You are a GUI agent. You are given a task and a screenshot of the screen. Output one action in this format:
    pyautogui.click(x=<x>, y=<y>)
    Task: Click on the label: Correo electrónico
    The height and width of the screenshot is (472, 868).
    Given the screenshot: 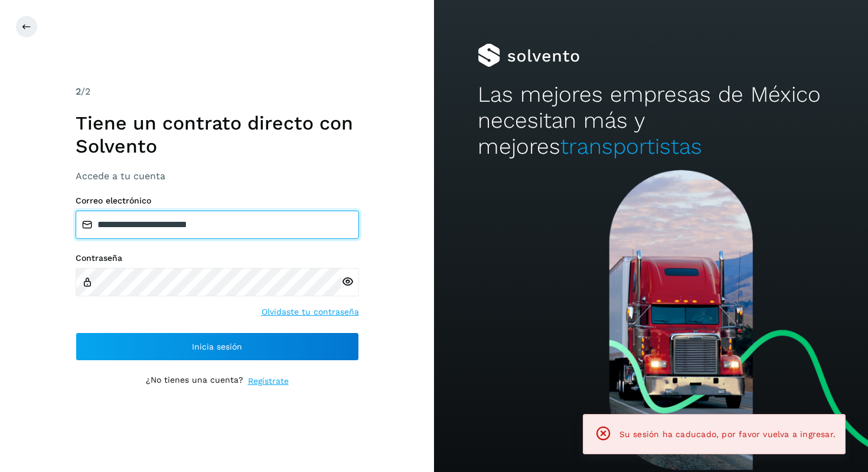 What is the action you would take?
    pyautogui.click(x=217, y=201)
    